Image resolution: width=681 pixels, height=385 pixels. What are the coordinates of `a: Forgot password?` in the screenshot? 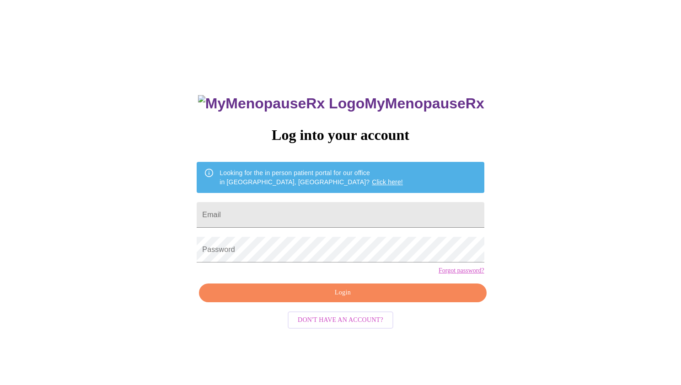 It's located at (462, 271).